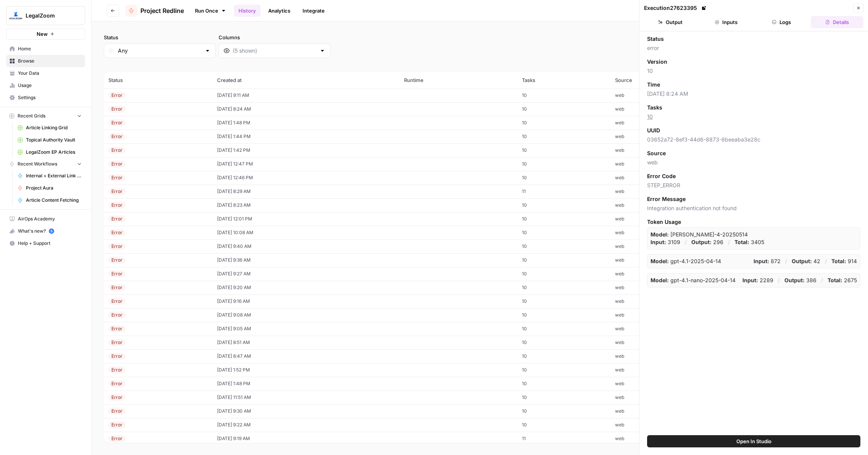 This screenshot has width=868, height=455. What do you see at coordinates (42, 34) in the screenshot?
I see `span: New` at bounding box center [42, 34].